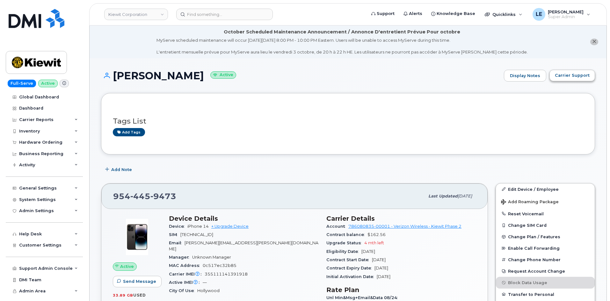  Describe the element at coordinates (178, 226) in the screenshot. I see `span: Device` at that location.